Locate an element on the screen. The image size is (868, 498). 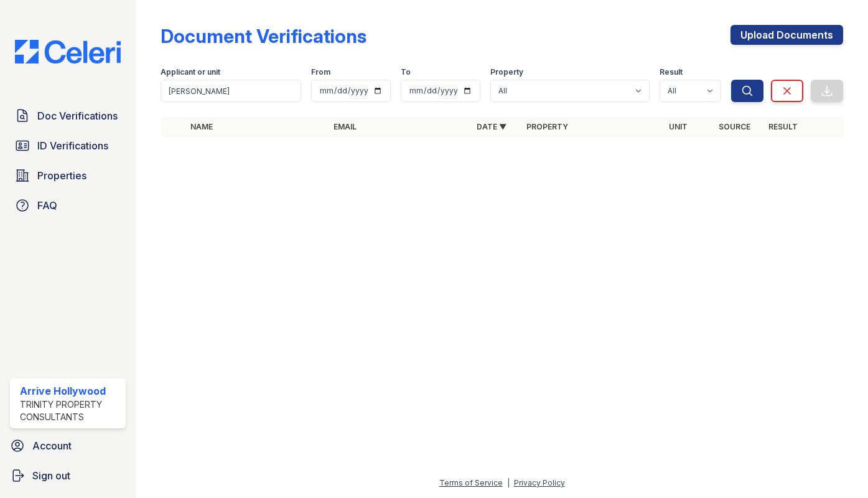
a: Privacy Policy is located at coordinates (540, 482).